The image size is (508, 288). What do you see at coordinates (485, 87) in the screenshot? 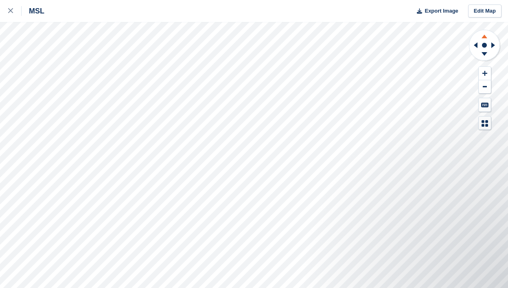
I see `button: Zoom Out` at bounding box center [485, 87].